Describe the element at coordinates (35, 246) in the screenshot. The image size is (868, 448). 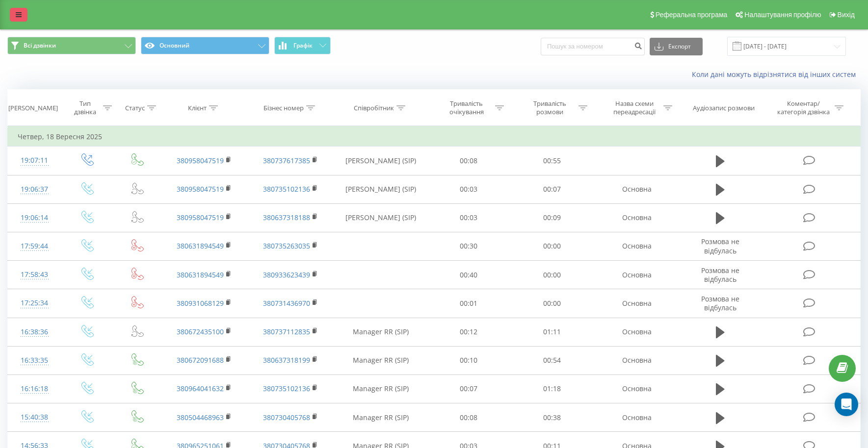
I see `div: 17:59:44` at that location.